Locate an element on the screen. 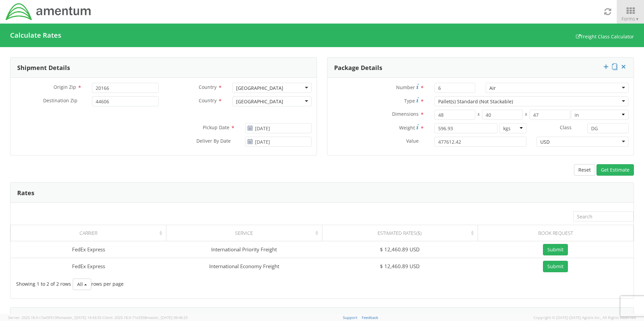  input: Search is located at coordinates (604, 216).